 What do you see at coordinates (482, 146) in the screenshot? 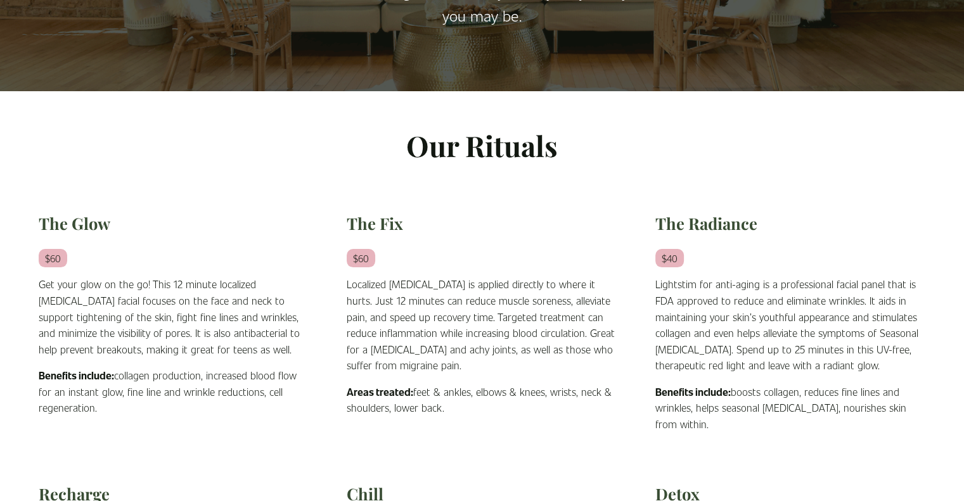
I see `p: Our Rituals` at bounding box center [482, 146].